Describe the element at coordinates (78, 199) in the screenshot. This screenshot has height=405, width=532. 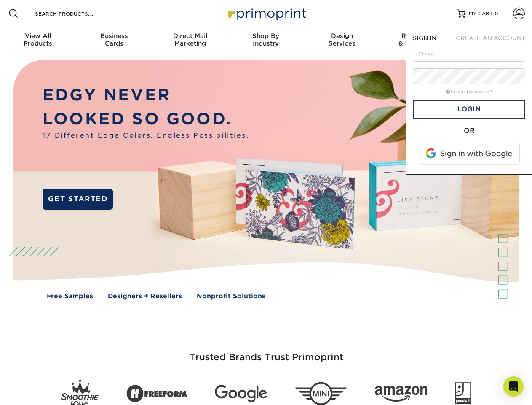
I see `a: GET STARTED` at that location.